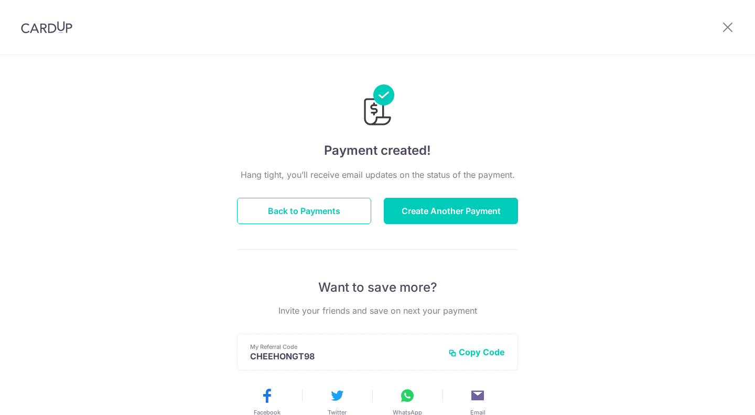 Image resolution: width=755 pixels, height=415 pixels. I want to click on p: Want to save more?, so click(378, 287).